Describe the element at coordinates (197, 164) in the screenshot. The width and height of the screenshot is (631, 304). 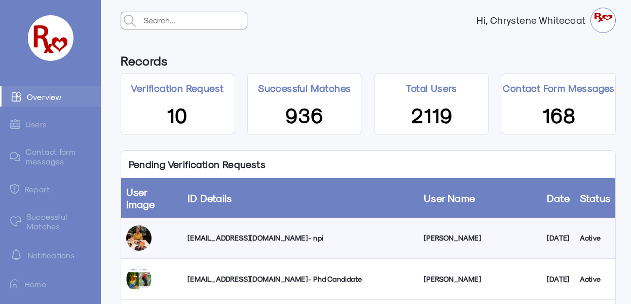
I see `p: Pending Verification Requests` at that location.